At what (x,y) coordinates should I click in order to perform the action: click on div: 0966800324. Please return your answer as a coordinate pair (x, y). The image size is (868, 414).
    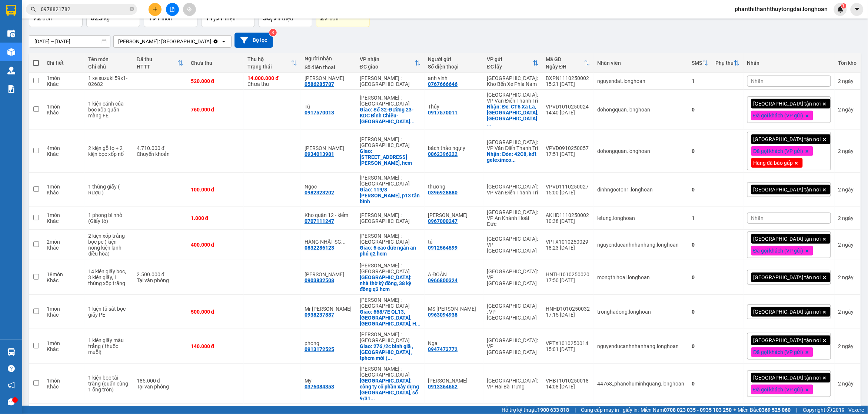
    Looking at the image, I should click on (443, 280).